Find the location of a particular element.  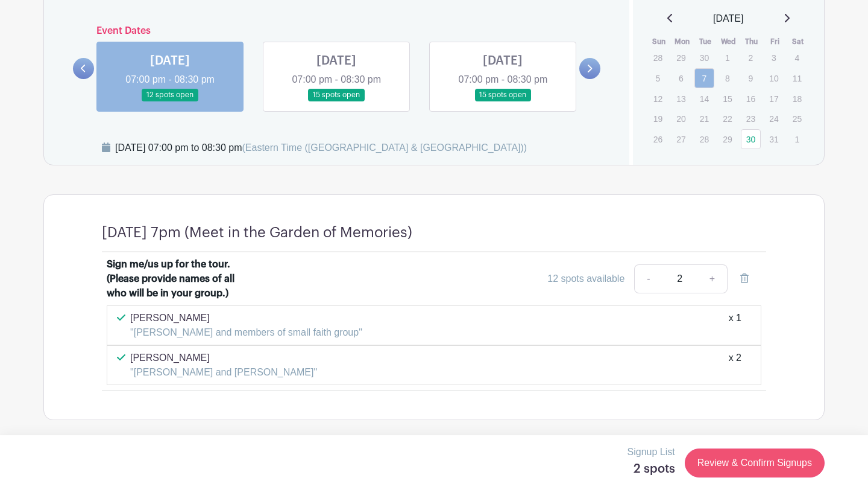

p: 17 is located at coordinates (773, 98).